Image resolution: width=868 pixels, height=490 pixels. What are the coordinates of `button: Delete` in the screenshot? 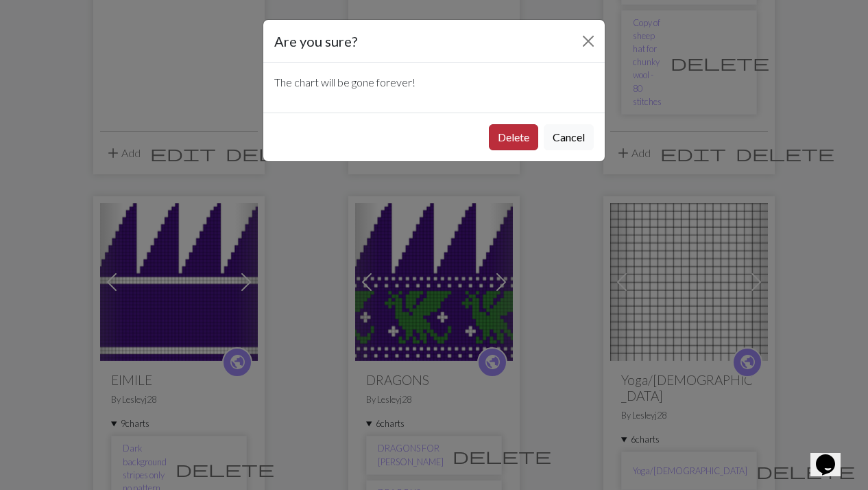 It's located at (514, 137).